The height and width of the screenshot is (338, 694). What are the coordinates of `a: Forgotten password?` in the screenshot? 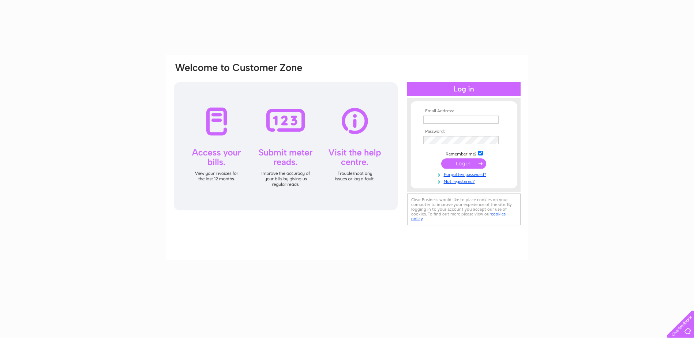 It's located at (464, 174).